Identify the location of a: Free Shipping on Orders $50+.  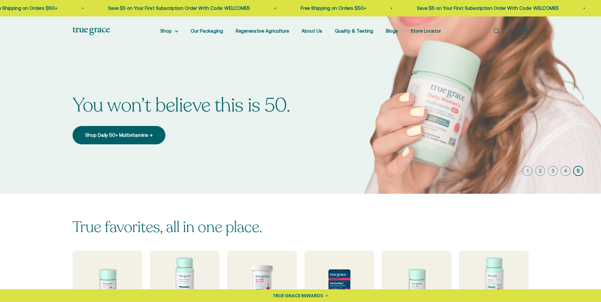
(297, 8).